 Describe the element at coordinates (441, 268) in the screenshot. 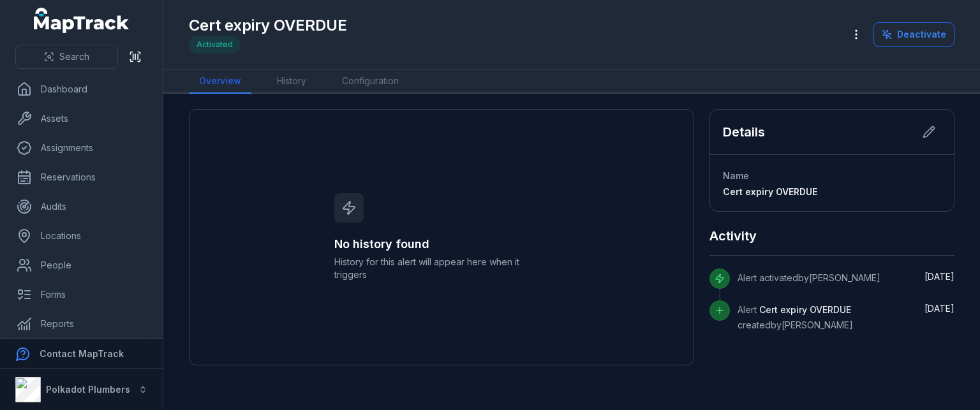

I see `span: History for this alert will appear here when it triggers` at that location.